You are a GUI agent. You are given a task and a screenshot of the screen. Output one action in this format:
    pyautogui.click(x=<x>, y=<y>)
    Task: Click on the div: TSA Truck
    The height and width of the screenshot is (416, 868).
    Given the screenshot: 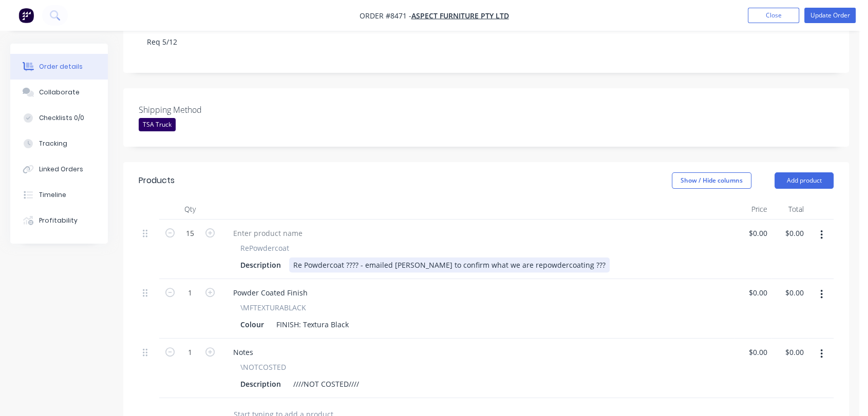 What is the action you would take?
    pyautogui.click(x=157, y=125)
    